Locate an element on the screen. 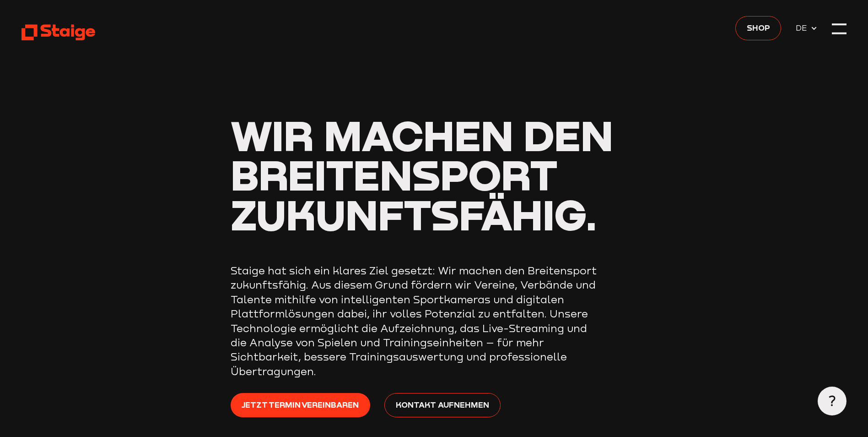 The height and width of the screenshot is (437, 868). a: Kontakt aufnehmen is located at coordinates (443, 405).